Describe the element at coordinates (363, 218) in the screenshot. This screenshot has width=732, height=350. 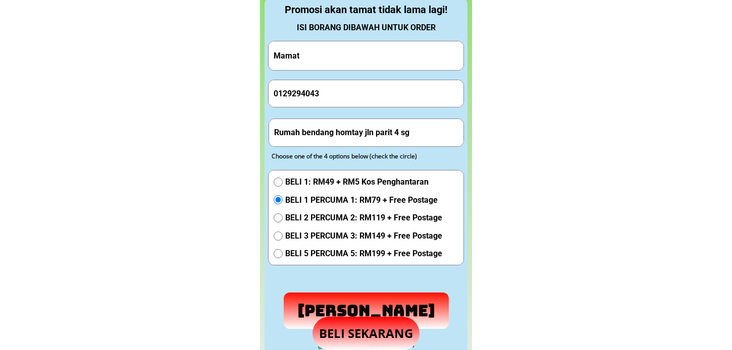
I see `span: BELI 2 PERCUMA 2: RM119 + Free Postage` at that location.